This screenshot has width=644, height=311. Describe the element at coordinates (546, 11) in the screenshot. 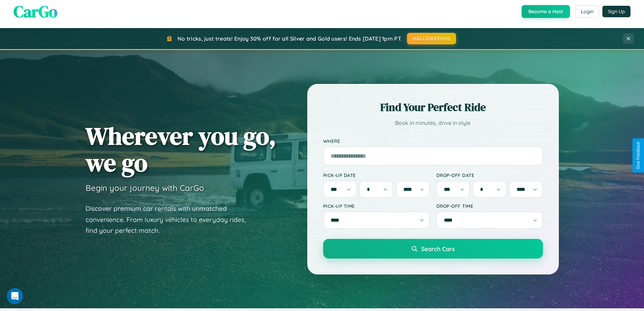

I see `button: Become a Host` at that location.